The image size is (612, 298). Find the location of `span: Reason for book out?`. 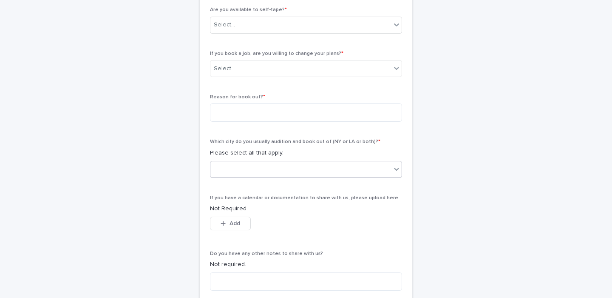

span: Reason for book out? is located at coordinates (238, 97).